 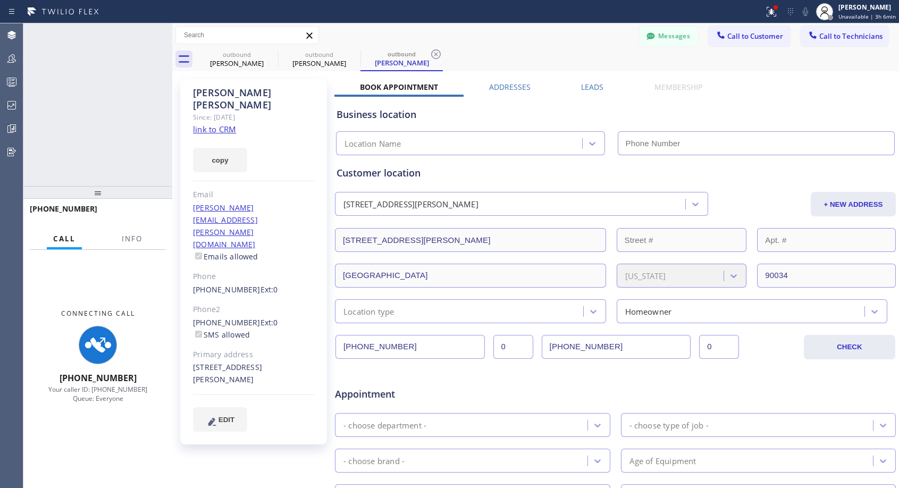 I want to click on div: Location Name, so click(x=373, y=144).